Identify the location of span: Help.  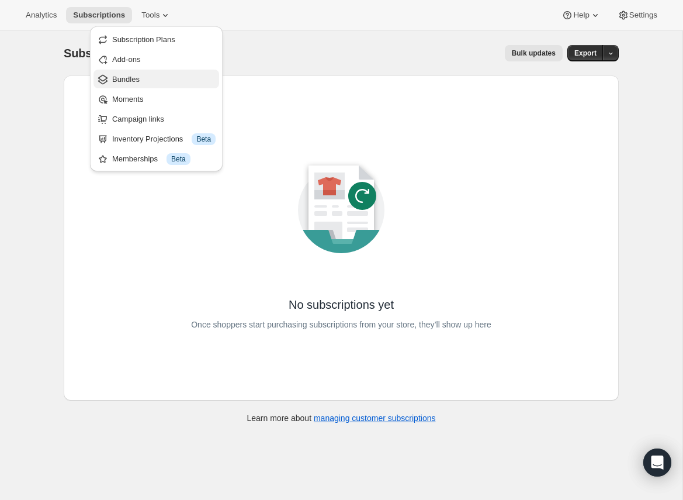
(581, 15).